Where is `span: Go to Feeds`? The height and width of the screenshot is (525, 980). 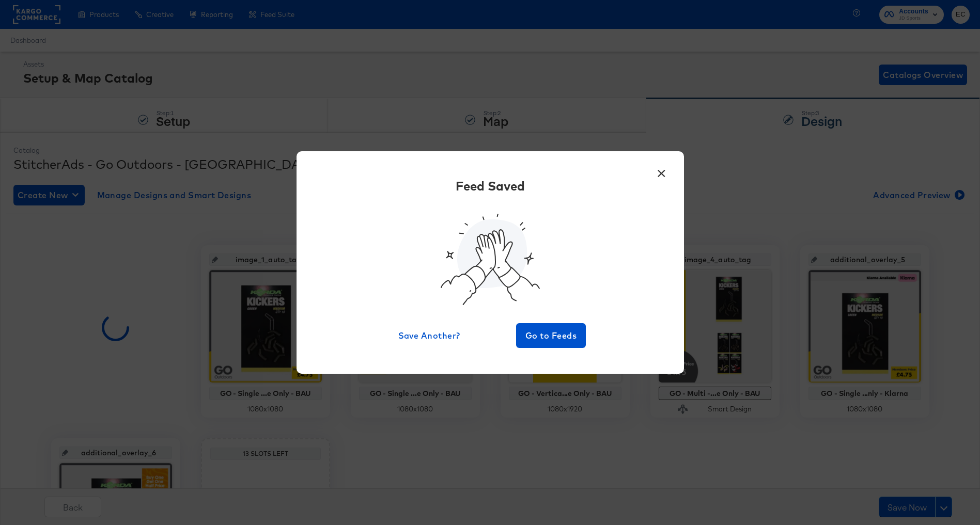
span: Go to Feeds is located at coordinates (551, 335).